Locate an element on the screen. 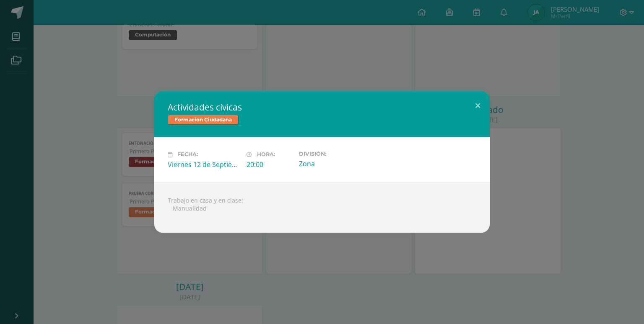  div: Viernes 12 de Septiembre is located at coordinates (204, 165).